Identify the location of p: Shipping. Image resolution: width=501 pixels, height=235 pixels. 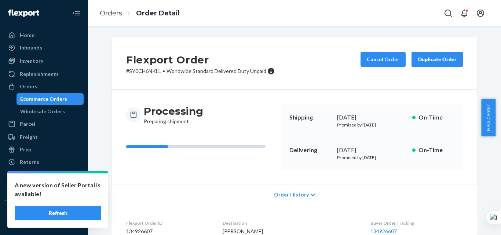
(310, 117).